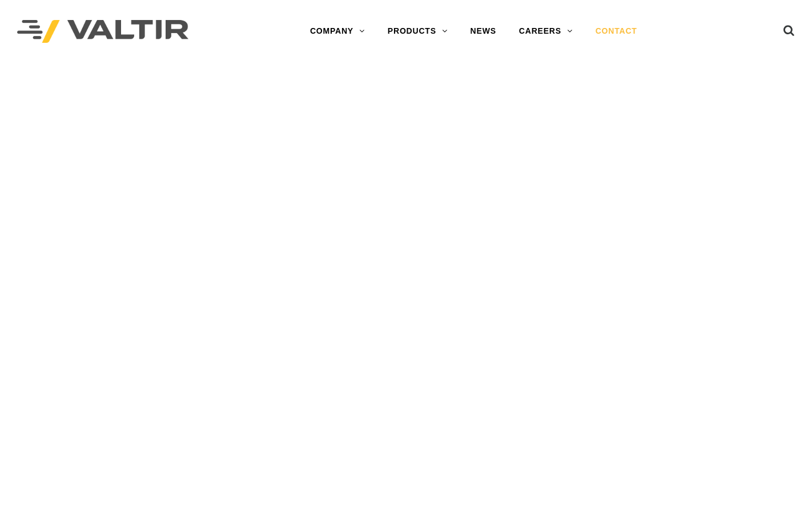 The height and width of the screenshot is (506, 812). What do you see at coordinates (483, 31) in the screenshot?
I see `a: NEWS` at bounding box center [483, 31].